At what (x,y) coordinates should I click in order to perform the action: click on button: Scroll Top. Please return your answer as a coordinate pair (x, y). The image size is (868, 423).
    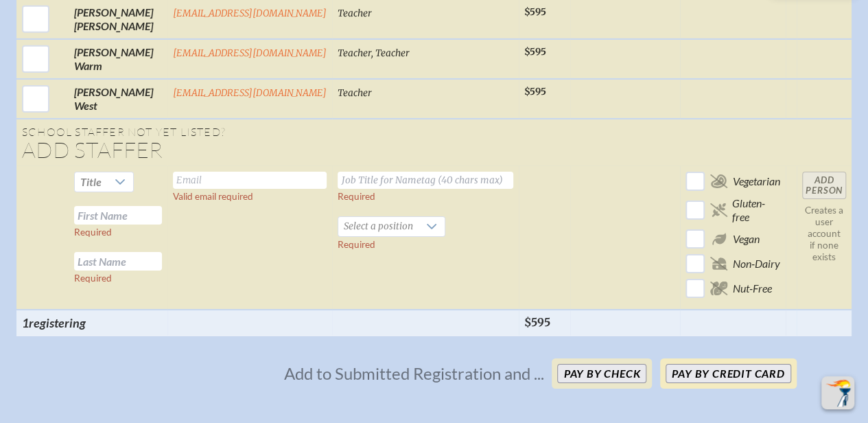
    Looking at the image, I should click on (838, 392).